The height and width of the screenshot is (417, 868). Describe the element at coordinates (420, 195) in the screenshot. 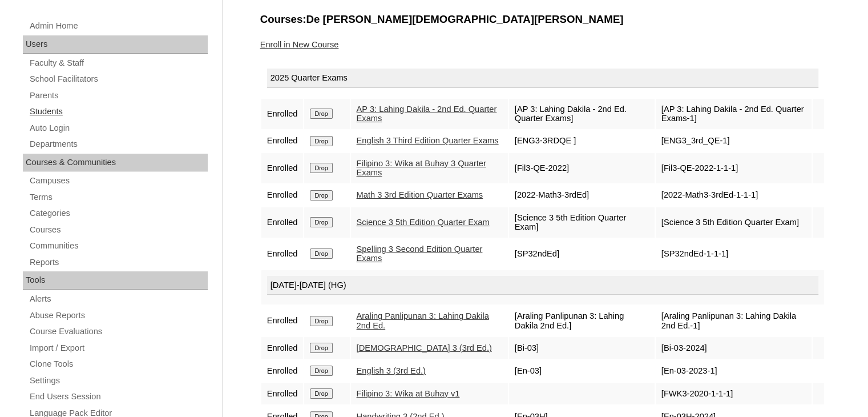

I see `a: Math 3 3rd Edition Quarter Exams` at that location.